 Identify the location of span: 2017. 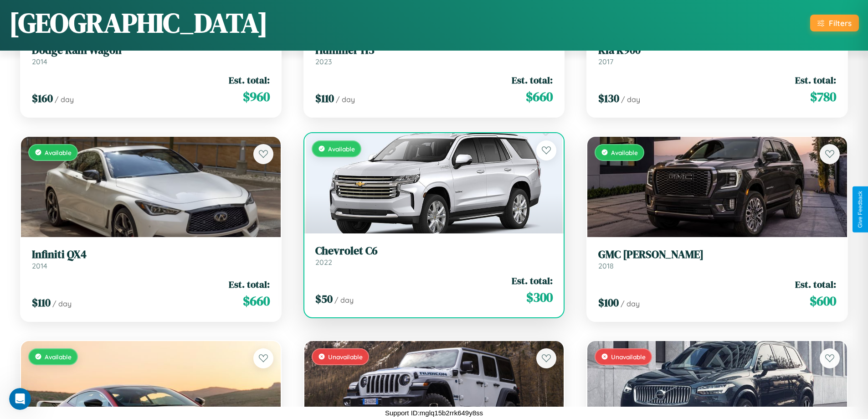
(605, 61).